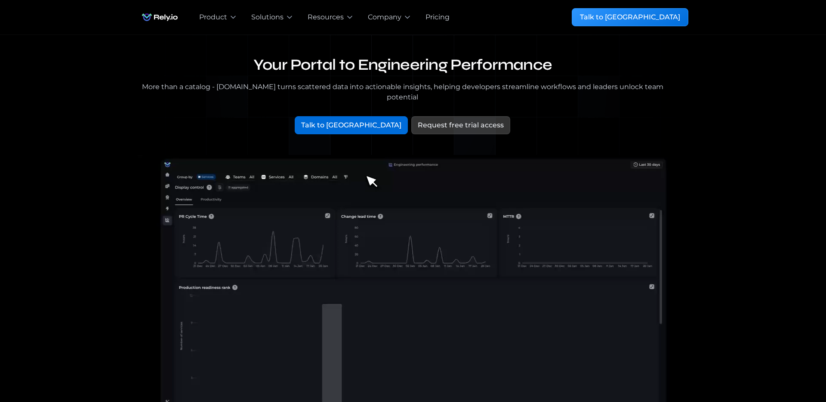  I want to click on a: home, so click(160, 17).